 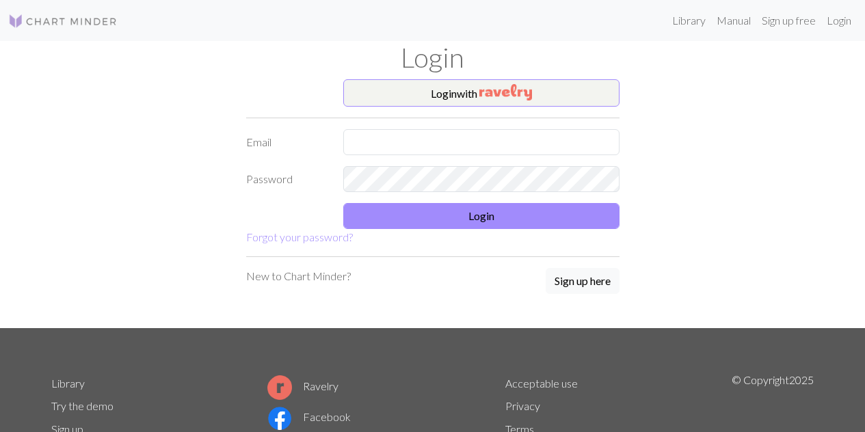 I want to click on img: Ravelry, so click(x=505, y=92).